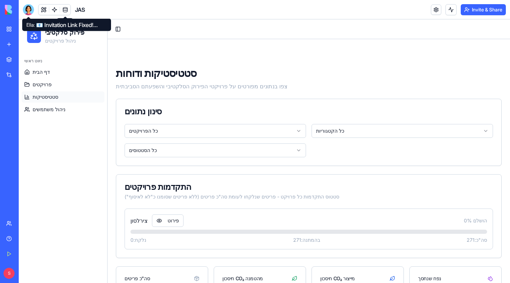  What do you see at coordinates (27, 78) in the screenshot?
I see `span: סטטיסטיקות` at bounding box center [27, 78].